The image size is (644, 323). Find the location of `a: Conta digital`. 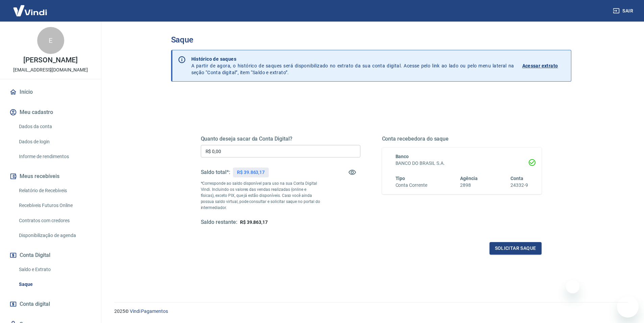

a: Conta digital is located at coordinates (51, 304).